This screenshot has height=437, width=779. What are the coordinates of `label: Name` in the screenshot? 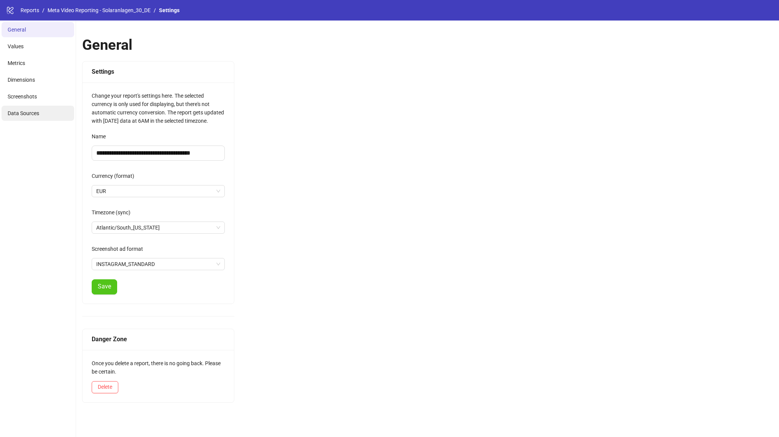 It's located at (101, 137).